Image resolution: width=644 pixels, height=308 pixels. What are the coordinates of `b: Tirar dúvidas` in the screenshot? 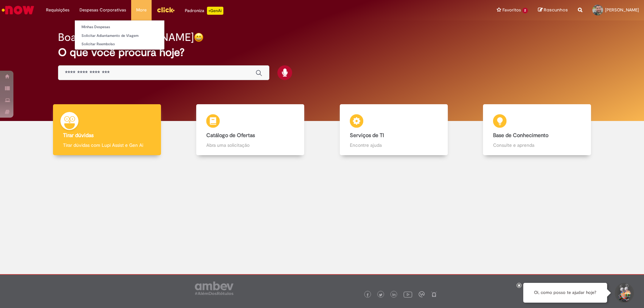 It's located at (78, 135).